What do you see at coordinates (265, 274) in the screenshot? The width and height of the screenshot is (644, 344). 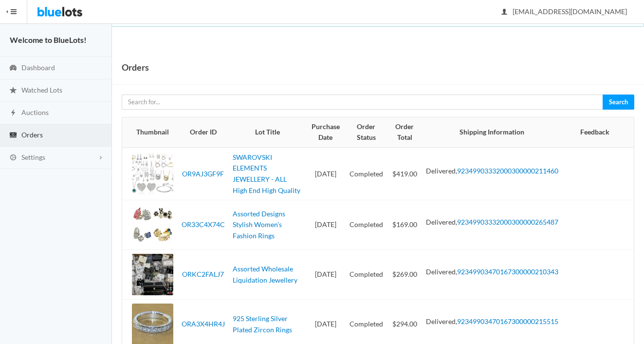 I see `a: Assorted Wholesale Liquidation Jewellery` at bounding box center [265, 274].